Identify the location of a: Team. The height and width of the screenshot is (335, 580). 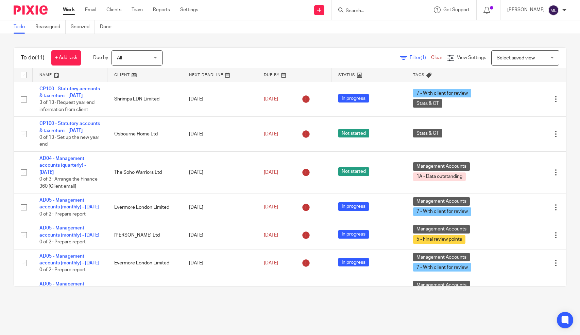
(137, 10).